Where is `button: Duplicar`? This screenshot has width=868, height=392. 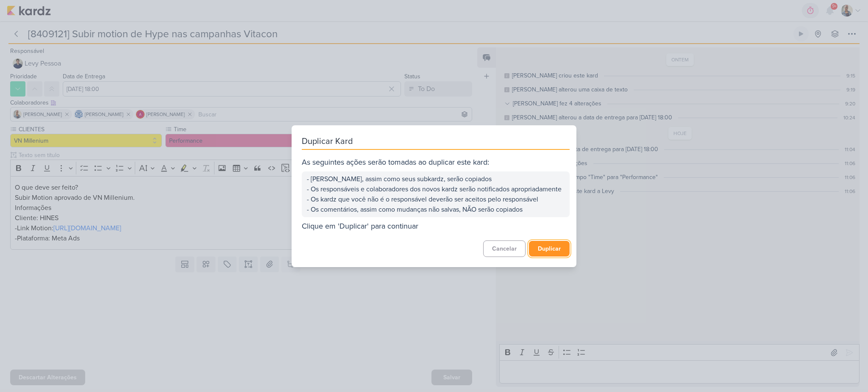 button: Duplicar is located at coordinates (549, 249).